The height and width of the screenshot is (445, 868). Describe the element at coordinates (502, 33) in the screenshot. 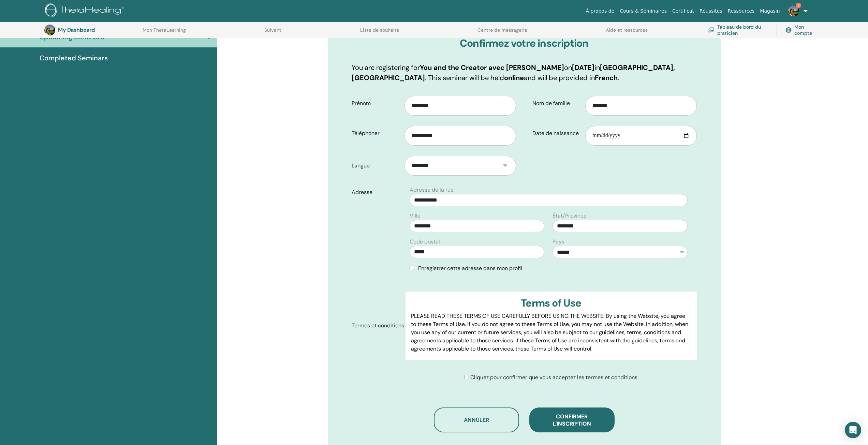

I see `a: Centre de messagerie` at that location.